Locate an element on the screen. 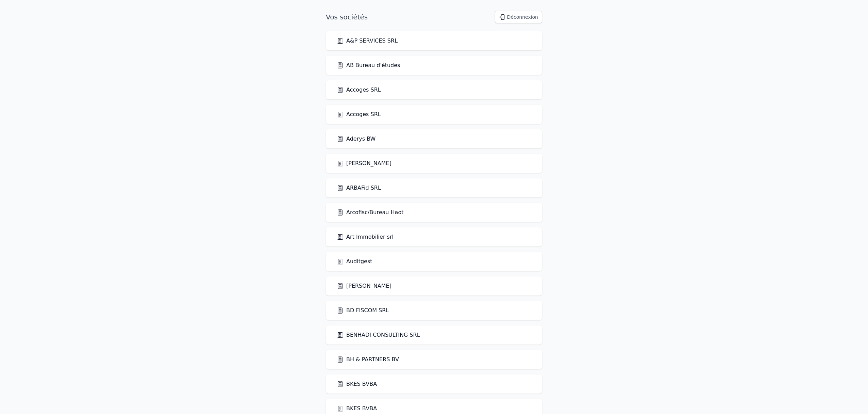 This screenshot has height=414, width=868. a: Arcofisc/Bureau Haot is located at coordinates (370, 212).